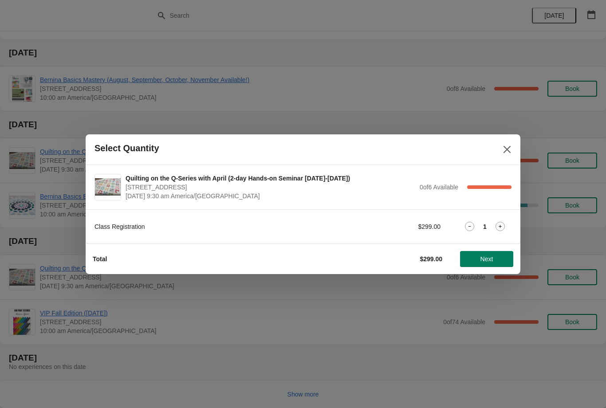  What do you see at coordinates (431, 259) in the screenshot?
I see `strong: $299.00` at bounding box center [431, 259].